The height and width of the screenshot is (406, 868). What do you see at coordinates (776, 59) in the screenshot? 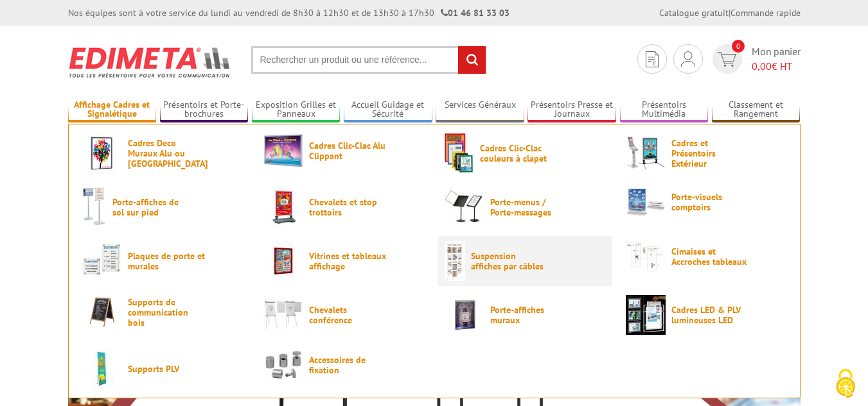
I see `span: Mon panier` at bounding box center [776, 59].